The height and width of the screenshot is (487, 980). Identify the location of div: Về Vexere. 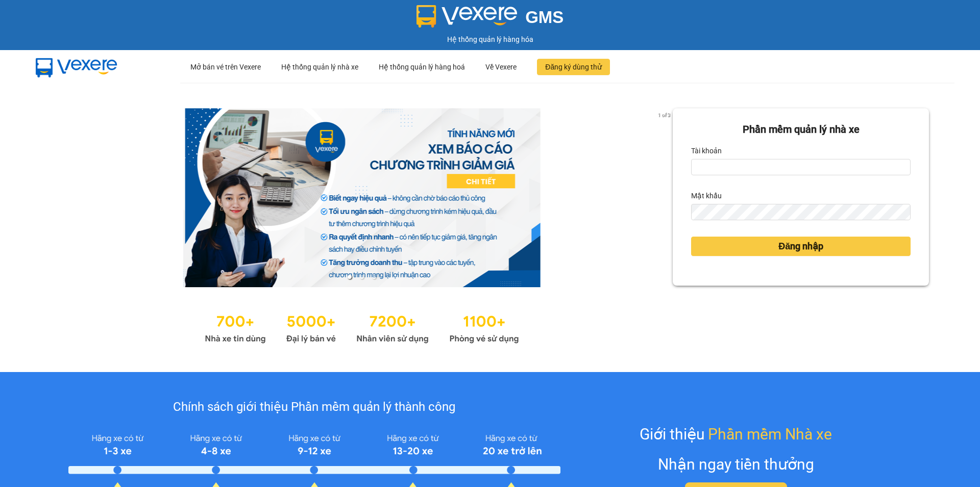
(501, 67).